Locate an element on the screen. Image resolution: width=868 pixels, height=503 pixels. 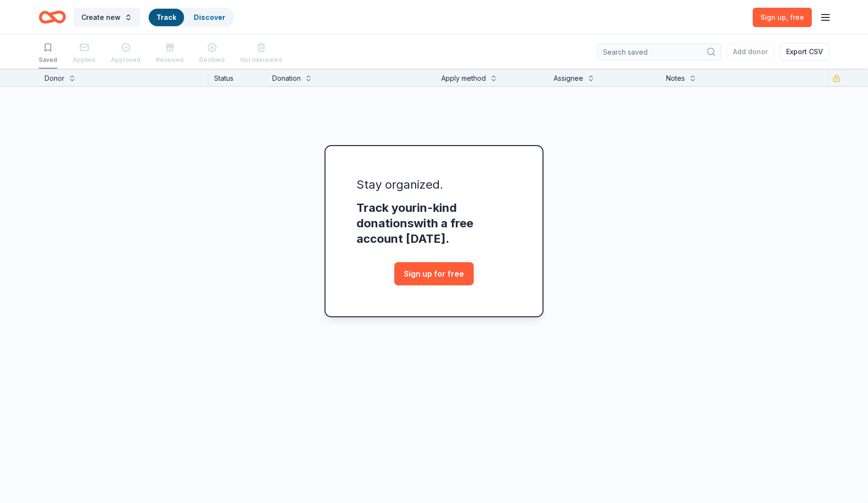
div: Status is located at coordinates (237, 77).